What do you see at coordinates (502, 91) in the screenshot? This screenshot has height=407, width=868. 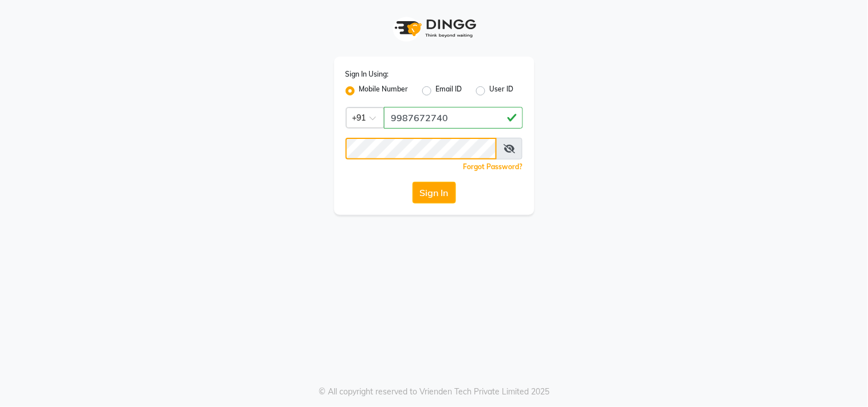 I see `label: User ID` at bounding box center [502, 91].